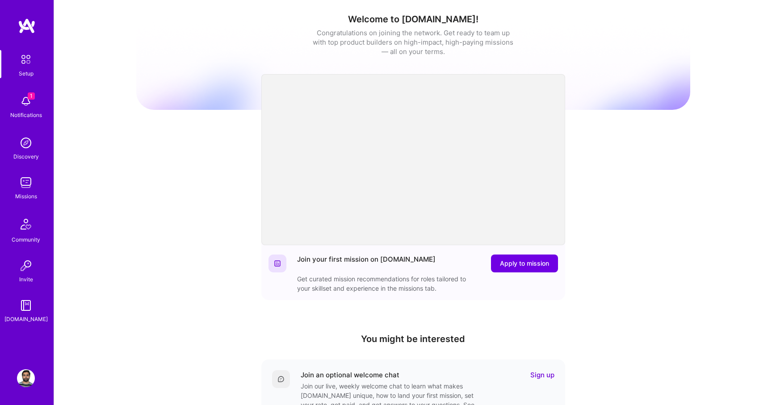  What do you see at coordinates (26, 279) in the screenshot?
I see `div: Invite` at bounding box center [26, 279].